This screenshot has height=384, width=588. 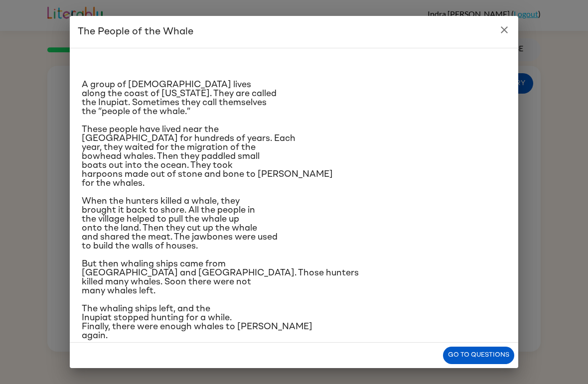 I want to click on button: close, so click(x=504, y=30).